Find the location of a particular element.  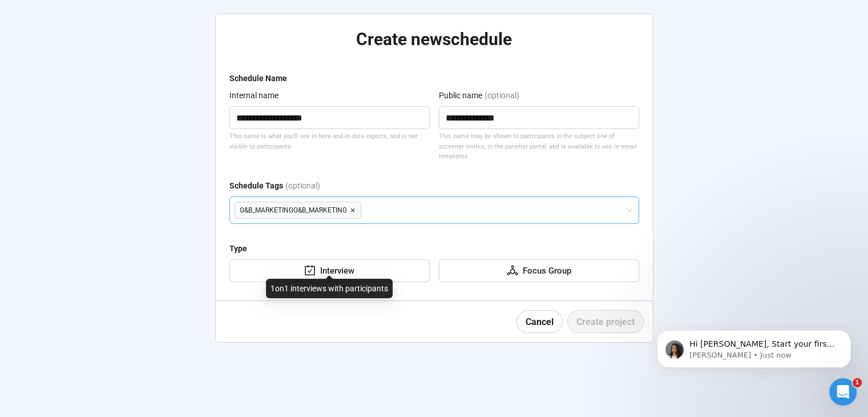

button: Cancel is located at coordinates (539, 321).